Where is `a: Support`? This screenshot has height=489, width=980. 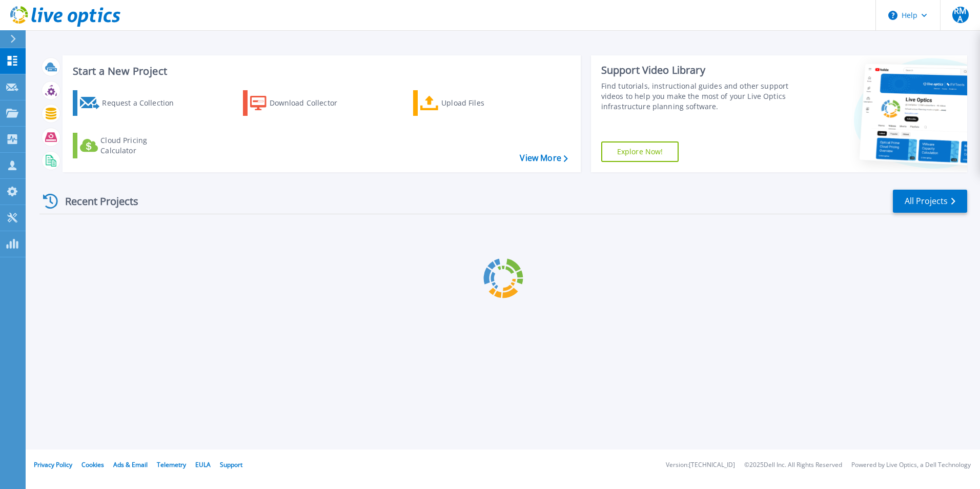
a: Support is located at coordinates (232, 465).